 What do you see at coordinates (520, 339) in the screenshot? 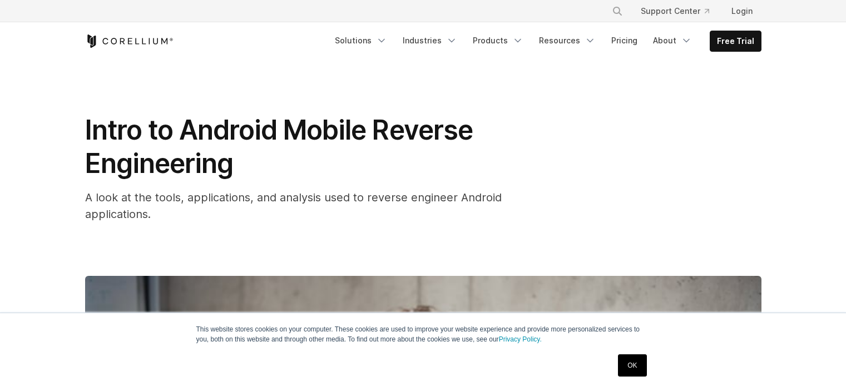
I see `a: Privacy Policy.` at bounding box center [520, 339].